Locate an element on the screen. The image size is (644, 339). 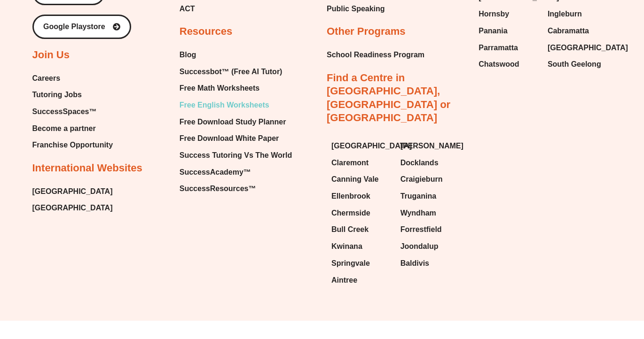
a: ACT is located at coordinates (220, 9).